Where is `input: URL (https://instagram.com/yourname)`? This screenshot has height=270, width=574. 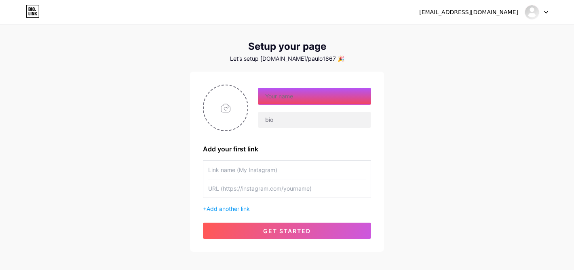
input: URL (https://instagram.com/yourname) is located at coordinates (287, 188).